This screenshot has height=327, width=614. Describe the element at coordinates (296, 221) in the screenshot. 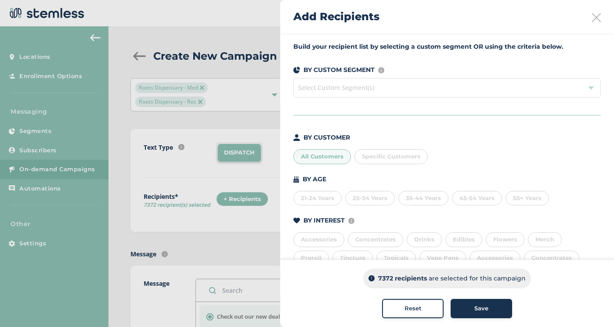

I see `img: icon-heart-dark-29e6356f.svg` at that location.